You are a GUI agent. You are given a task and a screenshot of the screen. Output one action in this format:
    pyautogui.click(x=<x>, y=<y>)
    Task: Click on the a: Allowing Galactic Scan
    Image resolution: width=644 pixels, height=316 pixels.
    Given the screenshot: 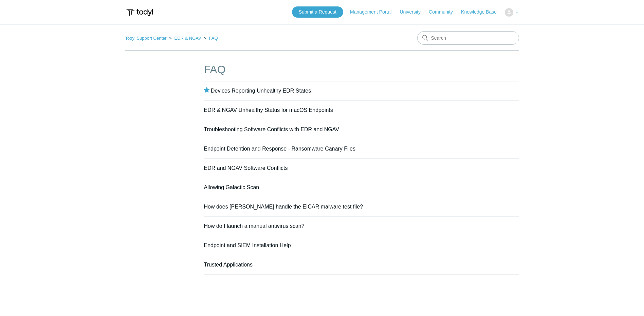 What is the action you would take?
    pyautogui.click(x=231, y=187)
    